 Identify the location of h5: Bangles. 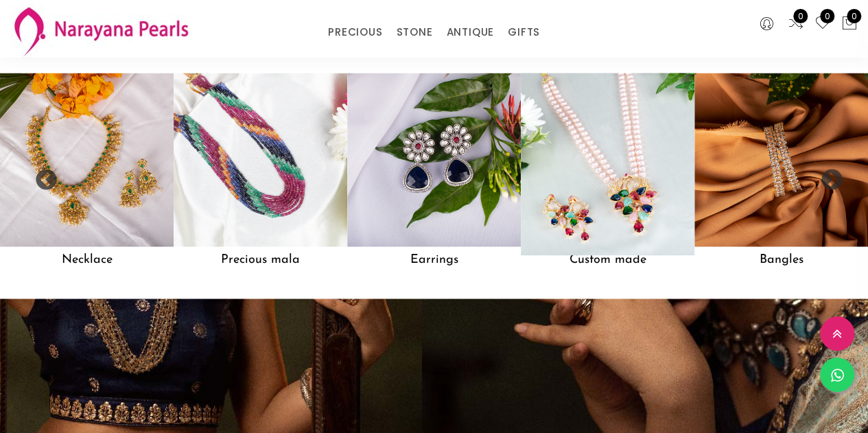
(781, 260).